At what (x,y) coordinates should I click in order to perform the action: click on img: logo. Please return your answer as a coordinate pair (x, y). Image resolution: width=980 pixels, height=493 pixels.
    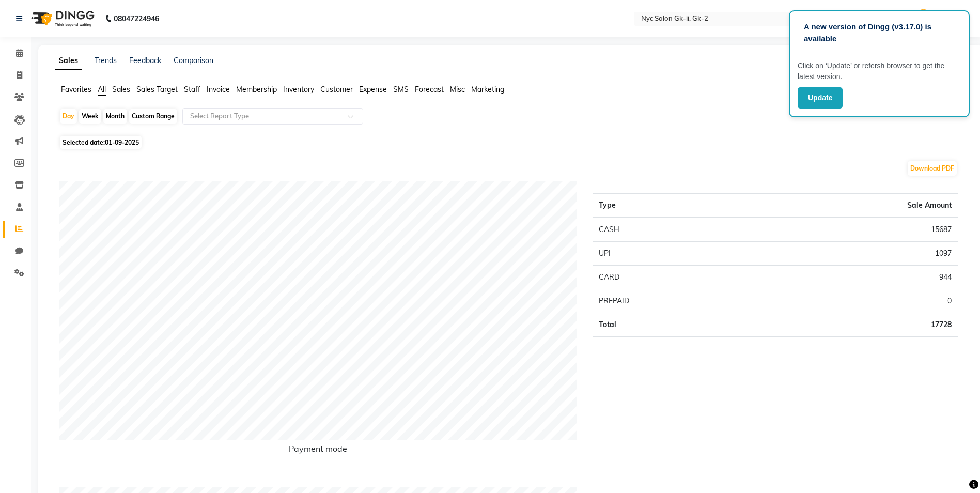
    Looking at the image, I should click on (62, 19).